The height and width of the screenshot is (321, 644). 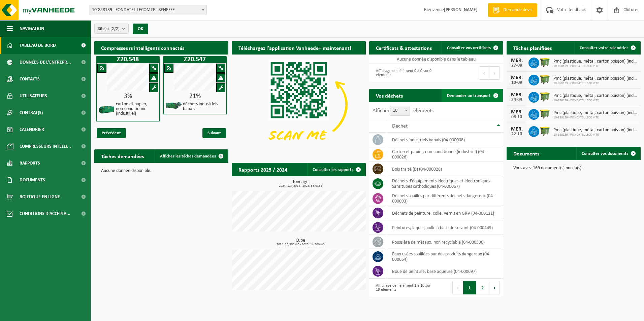 I want to click on span: Contacts, so click(x=29, y=79).